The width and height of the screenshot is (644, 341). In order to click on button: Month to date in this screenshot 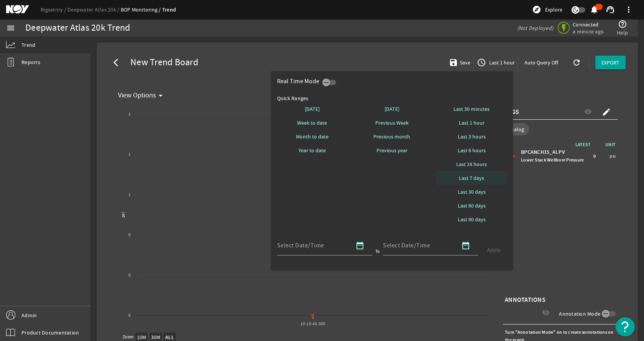, I will do `click(312, 137)`.